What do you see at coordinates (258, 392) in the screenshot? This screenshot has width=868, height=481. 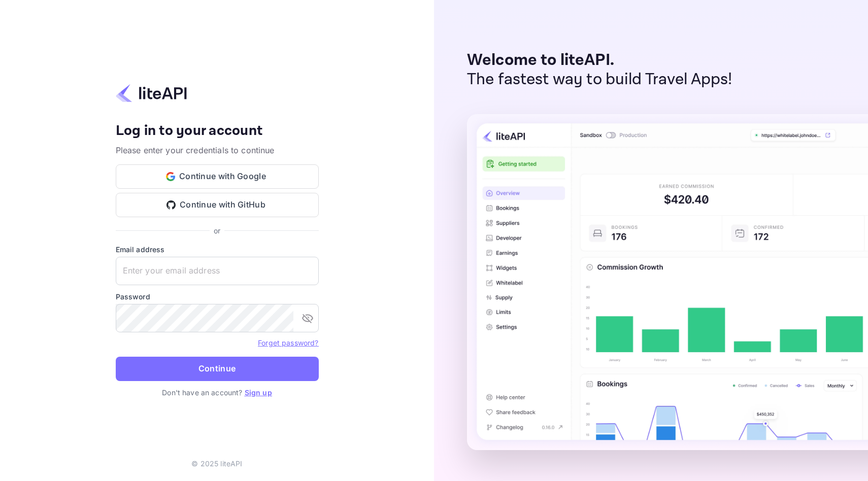 I see `a: Sign up` at bounding box center [258, 392].